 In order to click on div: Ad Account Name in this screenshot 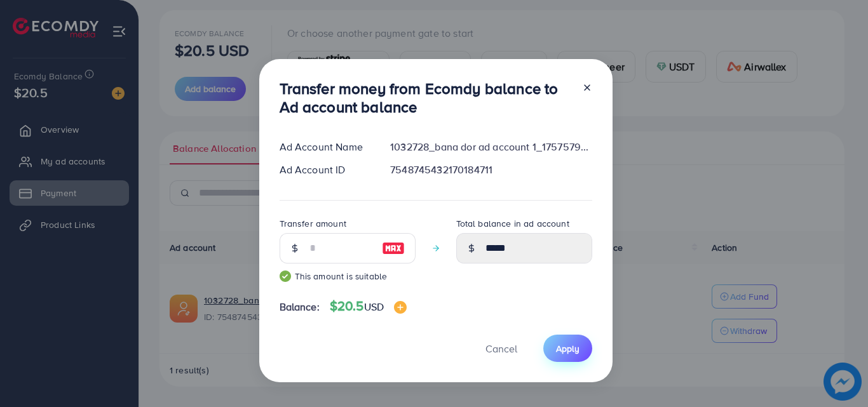, I will do `click(325, 147)`.